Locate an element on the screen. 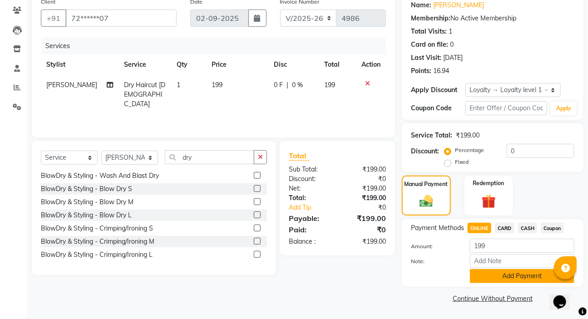 This screenshot has width=588, height=319. button: +91 is located at coordinates (54, 18).